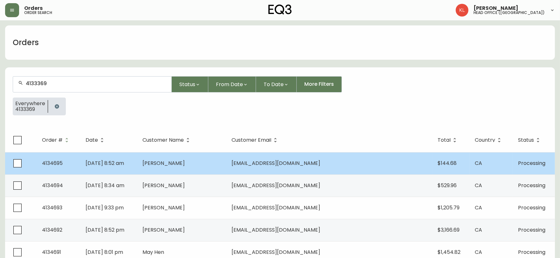 The image size is (560, 258). What do you see at coordinates (462, 10) in the screenshot?
I see `img: 2c0c8aa7421344cf0398c7f872b772b5` at bounding box center [462, 10].